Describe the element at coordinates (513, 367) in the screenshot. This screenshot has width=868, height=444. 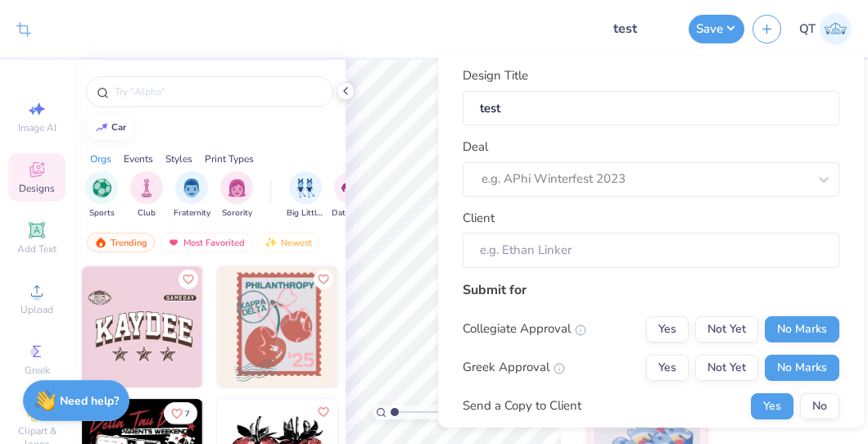
I see `div: Greek Approval` at that location.